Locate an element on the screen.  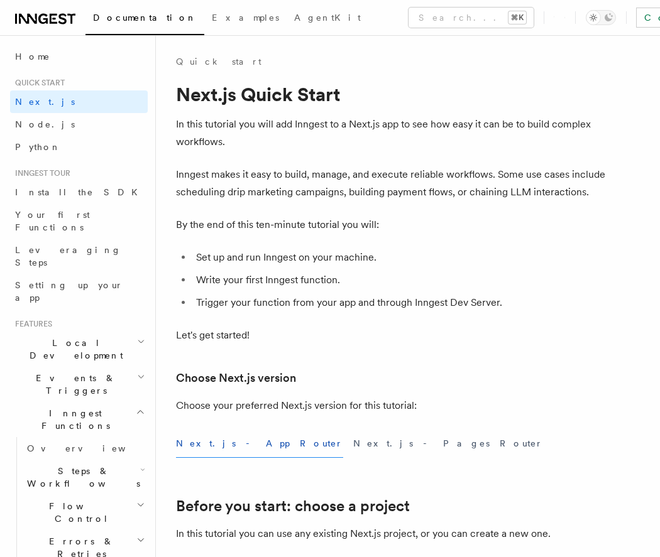
a: AgentKit is located at coordinates (327, 19).